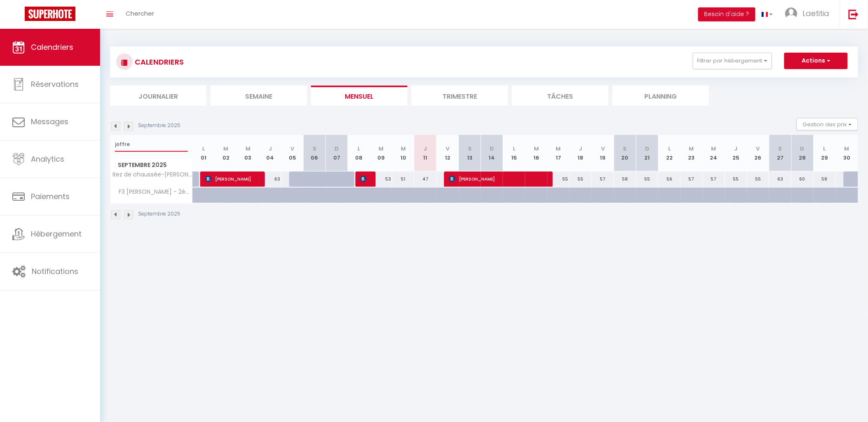 This screenshot has height=422, width=868. Describe the element at coordinates (669, 179) in the screenshot. I see `div: 56` at that location.